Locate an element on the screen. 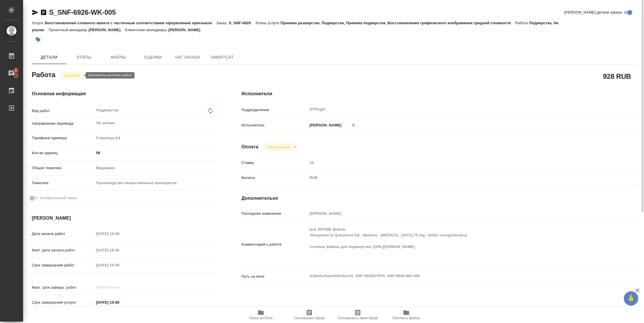 Image resolution: width=644 pixels, height=323 pixels. a: 2 is located at coordinates (12, 73).